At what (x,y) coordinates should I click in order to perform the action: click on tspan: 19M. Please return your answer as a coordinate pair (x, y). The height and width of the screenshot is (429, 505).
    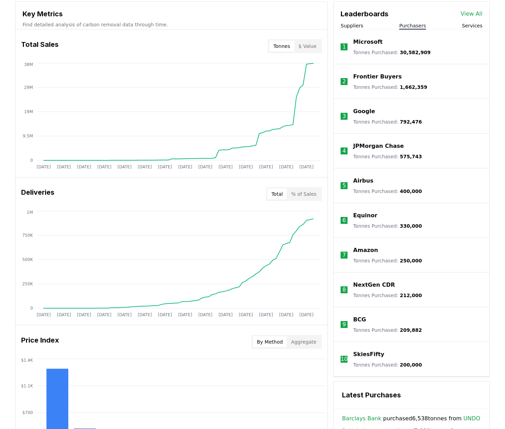
    Looking at the image, I should click on (28, 112).